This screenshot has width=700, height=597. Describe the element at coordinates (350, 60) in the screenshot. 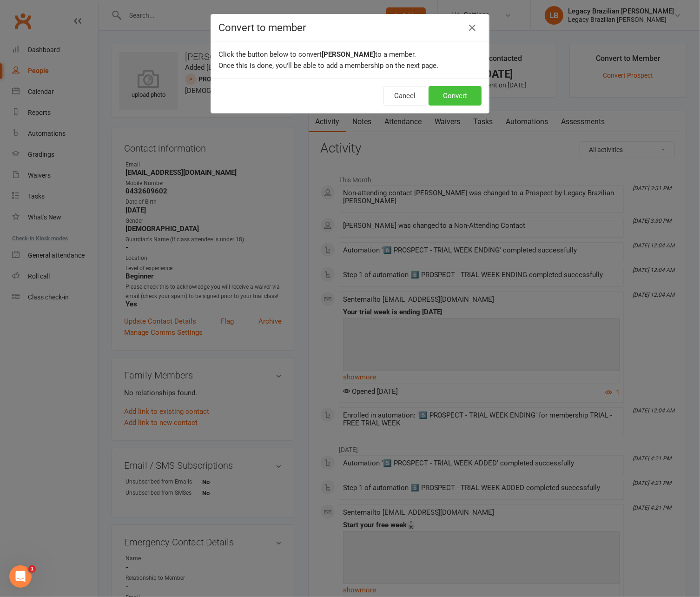

I see `div: Click the button below to convert to a member. Once this is done, you'll be able to add a members...` at that location.